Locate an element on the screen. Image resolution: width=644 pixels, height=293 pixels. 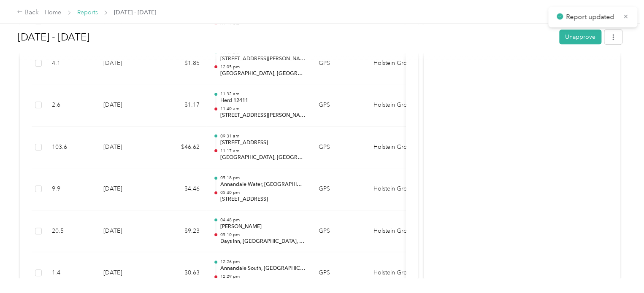
td: $4.46 is located at coordinates (181, 189).